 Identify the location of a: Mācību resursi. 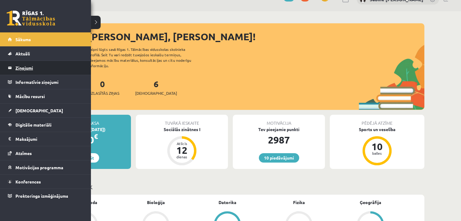
(45, 96).